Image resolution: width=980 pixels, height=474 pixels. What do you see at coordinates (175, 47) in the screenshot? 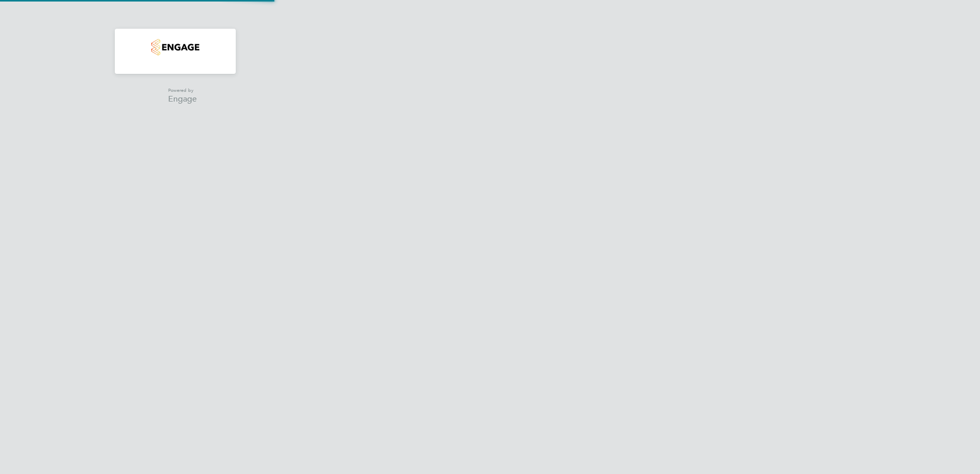
I see `a: Go to home page` at bounding box center [175, 47].